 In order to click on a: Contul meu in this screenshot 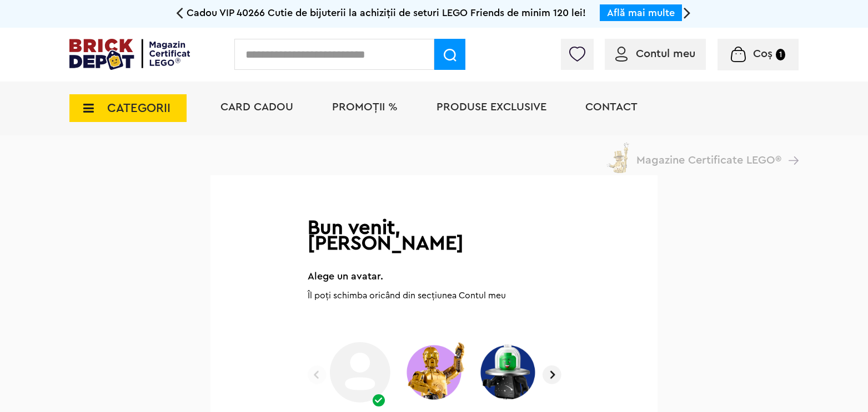, I will do `click(655, 54)`.